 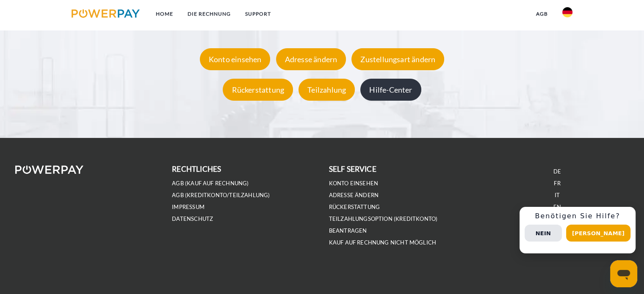 What do you see at coordinates (188, 207) in the screenshot?
I see `a: IMPRESSUM` at bounding box center [188, 207].